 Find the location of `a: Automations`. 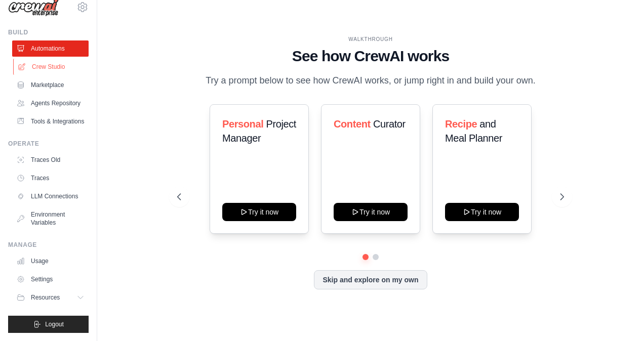

a: Automations is located at coordinates (50, 49).